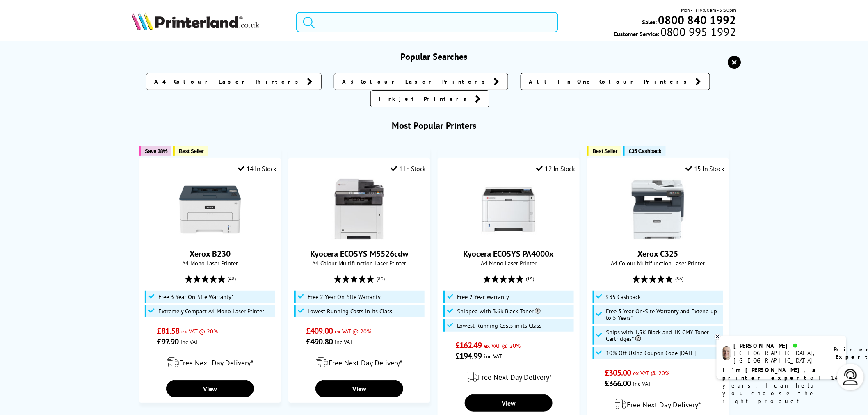 The width and height of the screenshot is (868, 415). I want to click on span: £490.80, so click(319, 341).